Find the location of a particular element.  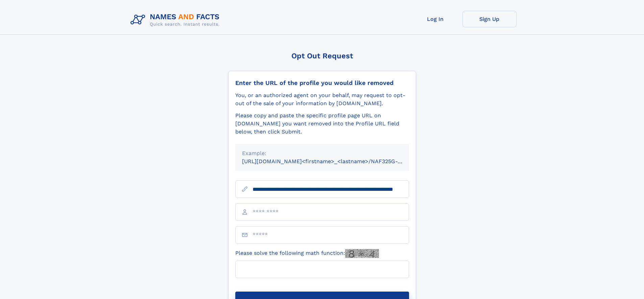

label: Please solve the following math function: is located at coordinates (307, 254).